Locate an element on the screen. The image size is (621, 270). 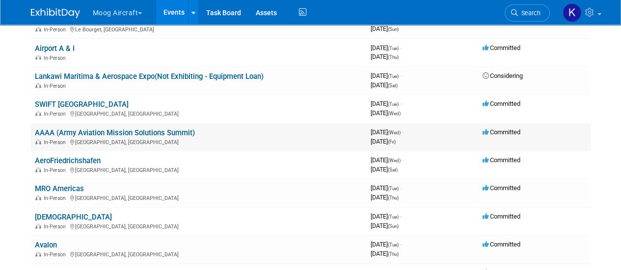
a: Airport A & I is located at coordinates (54, 49).